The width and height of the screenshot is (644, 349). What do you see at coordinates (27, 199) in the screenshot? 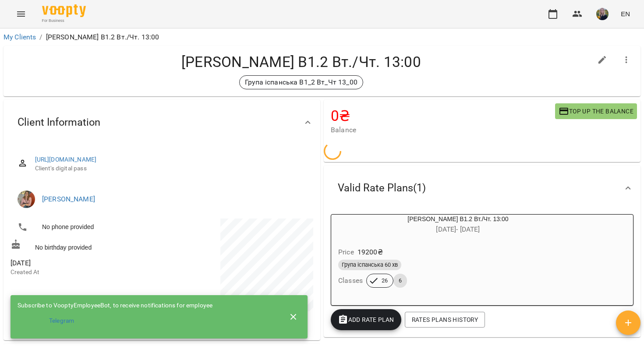
I see `img: Гаращенко Марія` at bounding box center [27, 199].